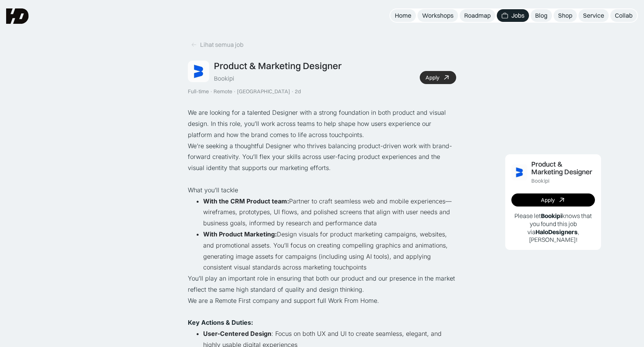  I want to click on div: 2d, so click(298, 91).